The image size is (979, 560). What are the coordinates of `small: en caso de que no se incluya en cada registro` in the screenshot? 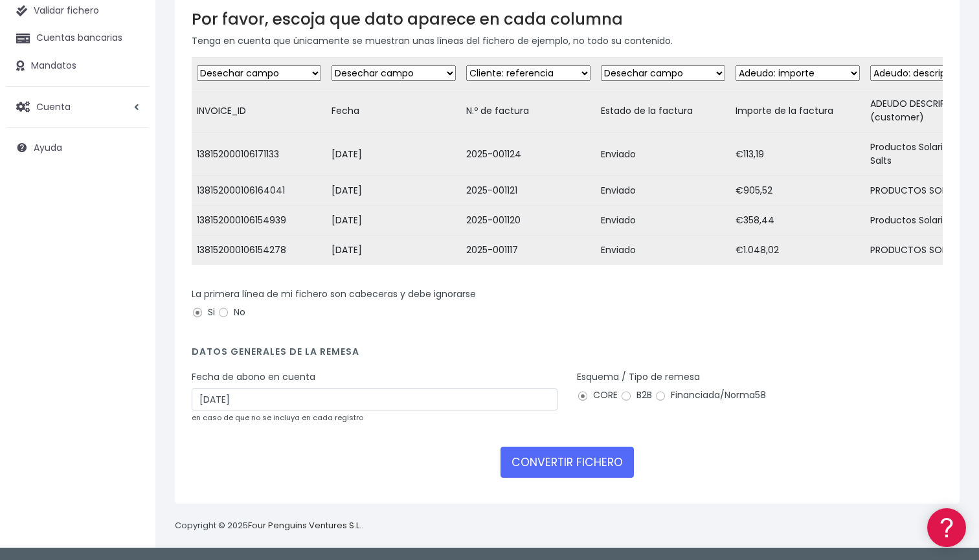 It's located at (277, 417).